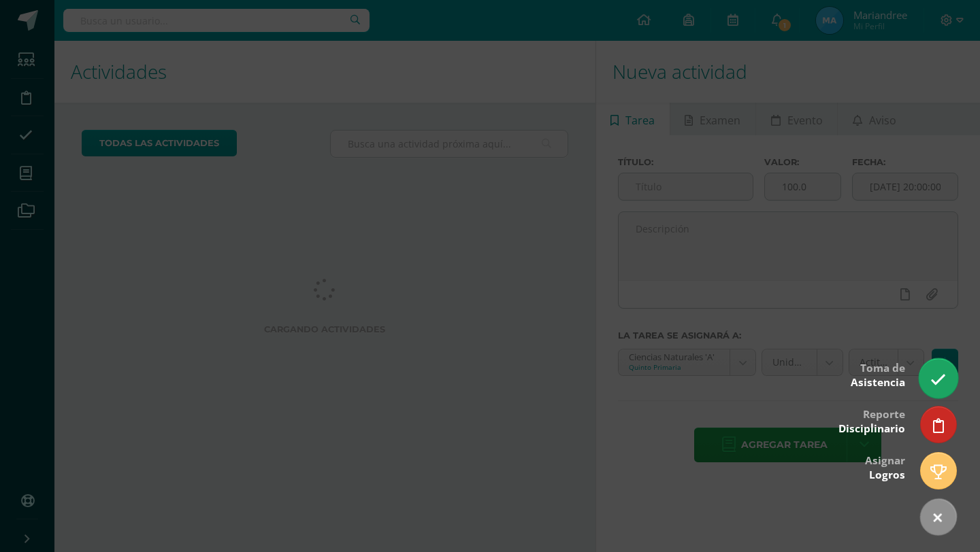 This screenshot has height=552, width=980. I want to click on span: Logros, so click(886, 474).